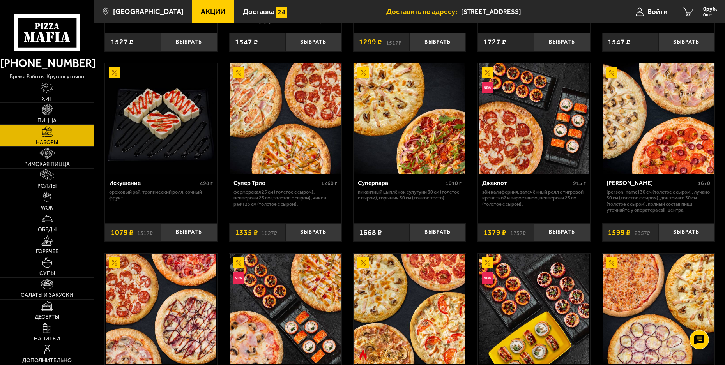 This screenshot has width=725, height=365. I want to click on a: АкционныйОстрое блюдоОстровский, so click(410, 309).